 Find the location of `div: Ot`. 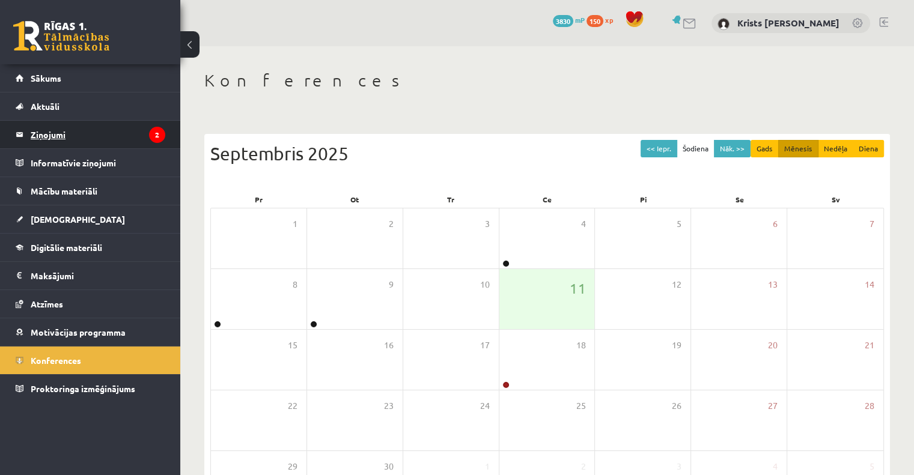

div: Ot is located at coordinates (355, 199).